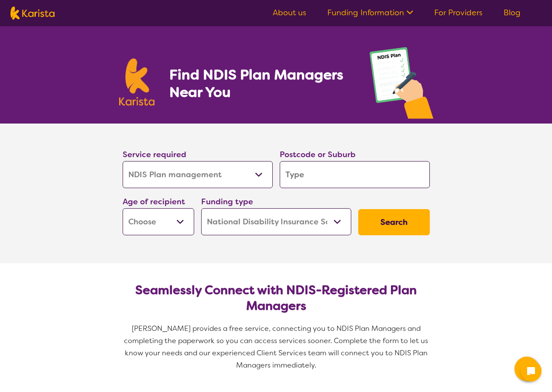  I want to click on h1: Find NDIS Plan Managers Near You, so click(260, 83).